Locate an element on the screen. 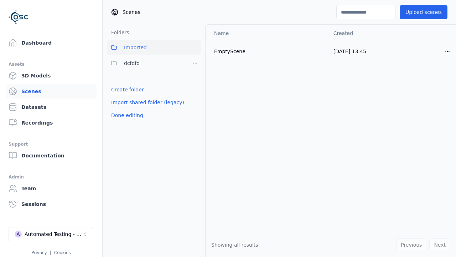 The image size is (456, 257). a: 3D Models is located at coordinates (51, 76).